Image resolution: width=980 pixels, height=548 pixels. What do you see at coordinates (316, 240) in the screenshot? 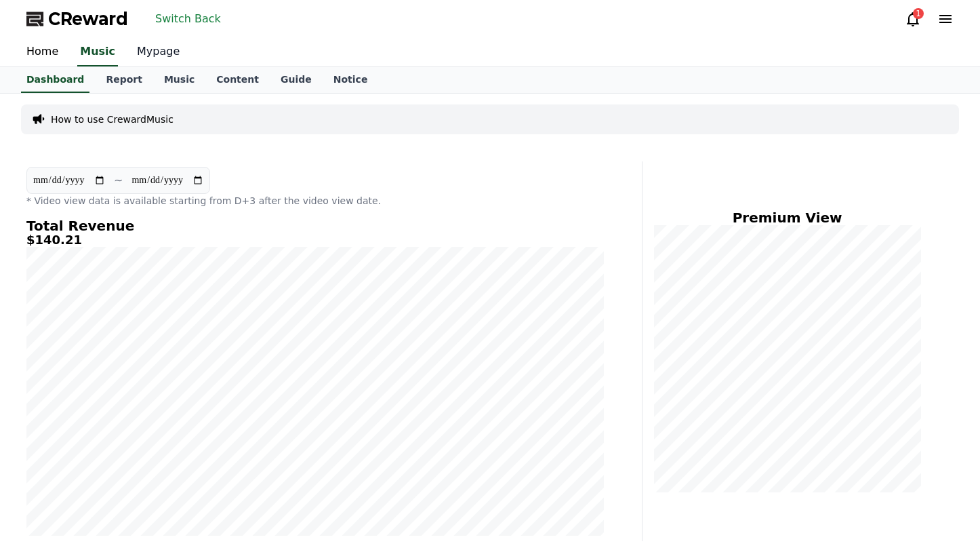
I see `h5: $140.21` at bounding box center [316, 240].